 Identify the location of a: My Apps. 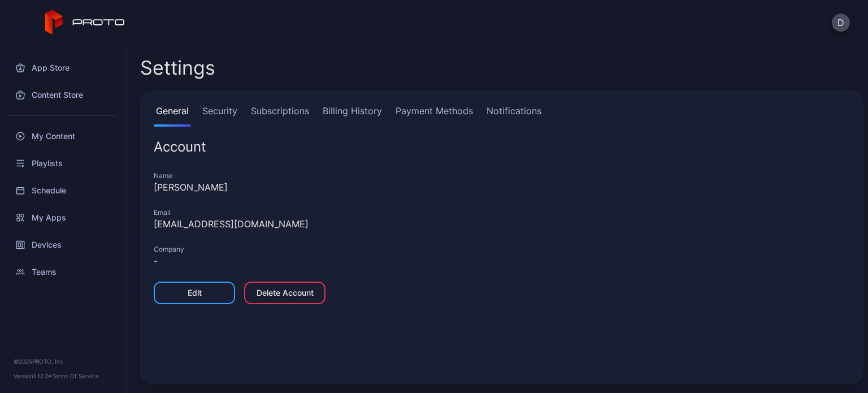
(62, 218).